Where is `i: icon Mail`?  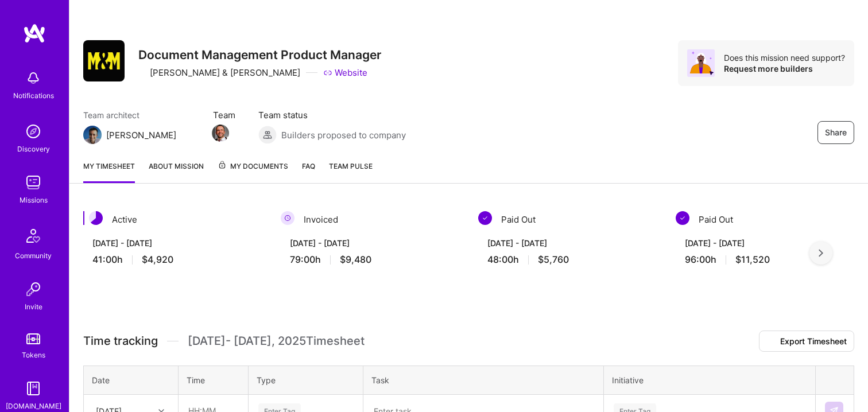
i: icon Mail is located at coordinates (185, 135).